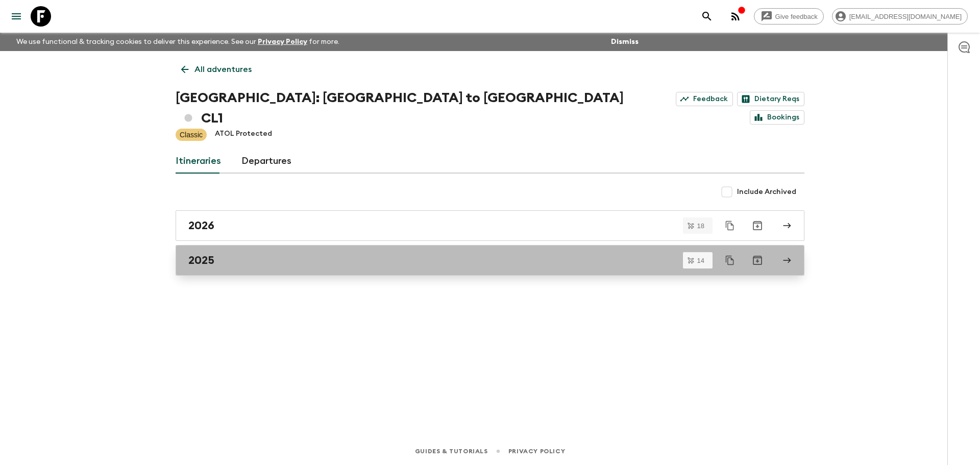 This screenshot has height=465, width=980. What do you see at coordinates (216, 69) in the screenshot?
I see `a: All adventures` at bounding box center [216, 69].